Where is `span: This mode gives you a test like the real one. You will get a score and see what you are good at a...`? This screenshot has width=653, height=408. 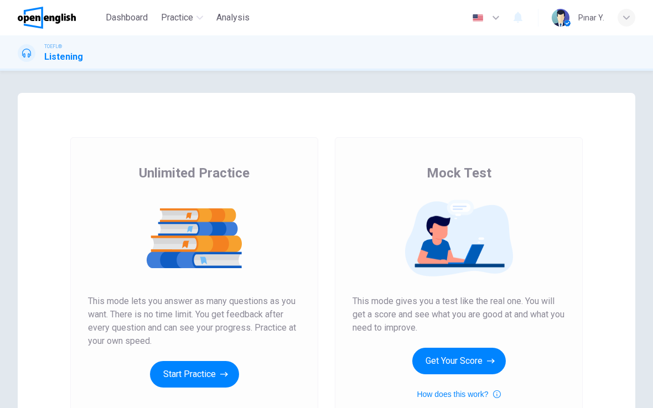 span: This mode gives you a test like the real one. You will get a score and see what you are good at a... is located at coordinates (459, 315).